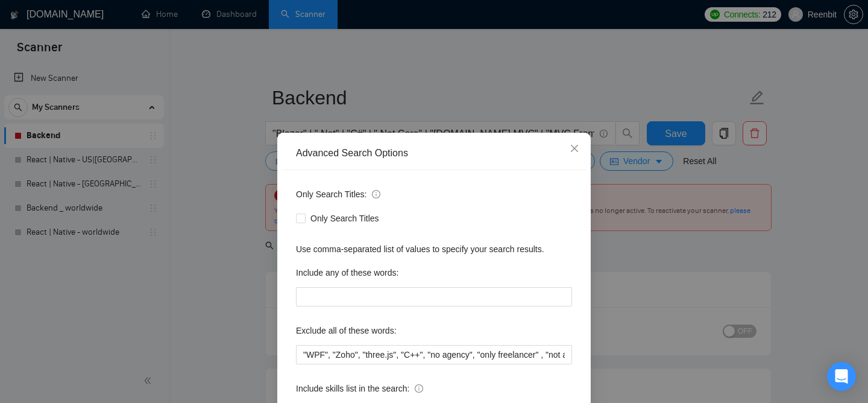  What do you see at coordinates (434, 249) in the screenshot?
I see `div: Use comma-separated list of values to specify your search results.` at bounding box center [434, 249].